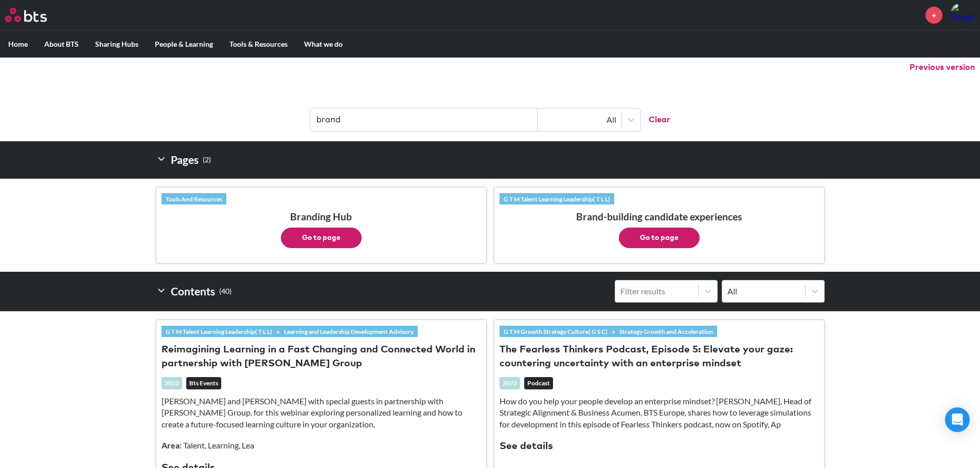 This screenshot has height=468, width=980. What do you see at coordinates (321, 230) in the screenshot?
I see `h3: Branding Hub` at bounding box center [321, 230].